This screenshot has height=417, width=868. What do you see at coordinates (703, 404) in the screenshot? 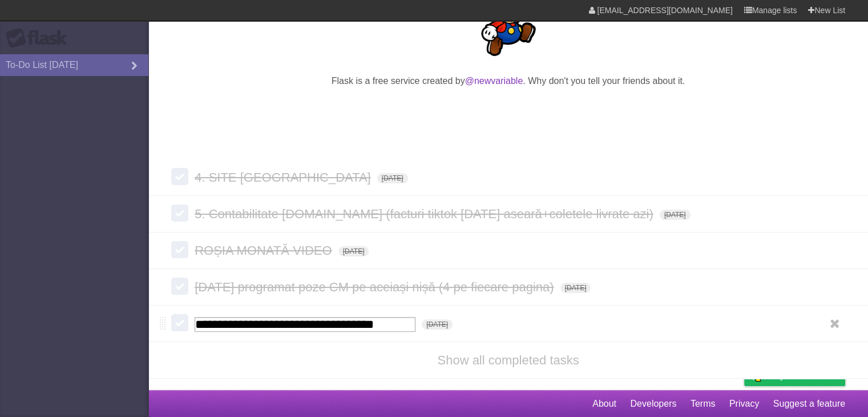
I see `a: Terms` at bounding box center [703, 404].